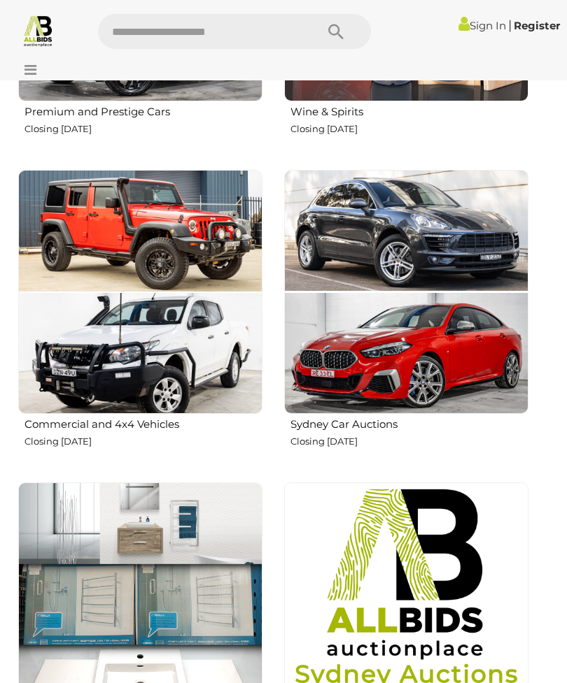 The height and width of the screenshot is (683, 567). What do you see at coordinates (409, 423) in the screenshot?
I see `h2: Sydney Car Auctions` at bounding box center [409, 423].